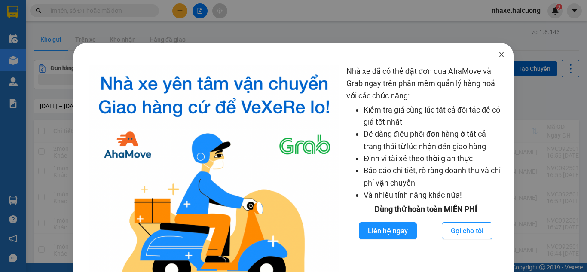 This screenshot has width=587, height=272. Describe the element at coordinates (434, 177) in the screenshot. I see `li: Báo cáo chi tiết, rõ ràng doanh thu và chi phí vận chuyển` at that location.